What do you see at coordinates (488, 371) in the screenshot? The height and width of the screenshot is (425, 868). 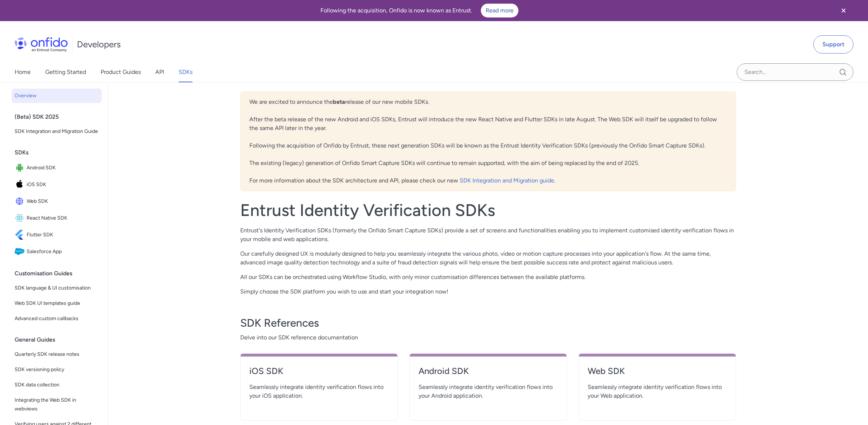 I see `h4: Android SDK` at bounding box center [488, 371].